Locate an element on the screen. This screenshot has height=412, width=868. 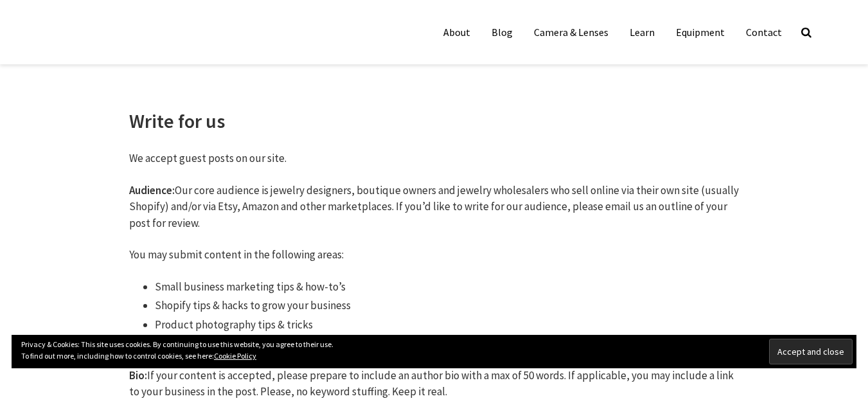
p: Our core audience is jewelry designers, boutique owners and jewelry wholesalers who sell online v... is located at coordinates (434, 207).